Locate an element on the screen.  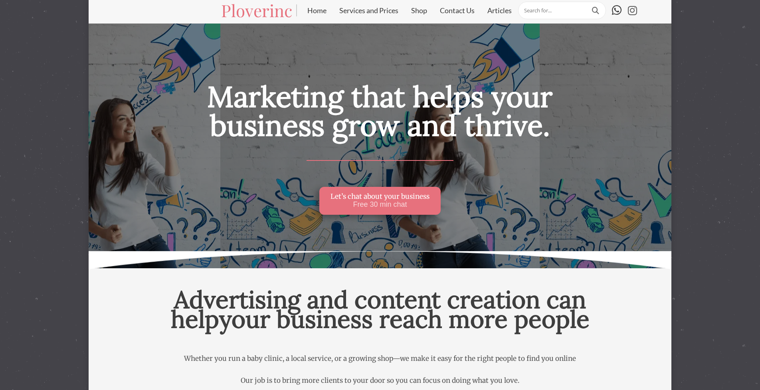
a: Let’s chat about your business Free 30 min chat is located at coordinates (380, 201).